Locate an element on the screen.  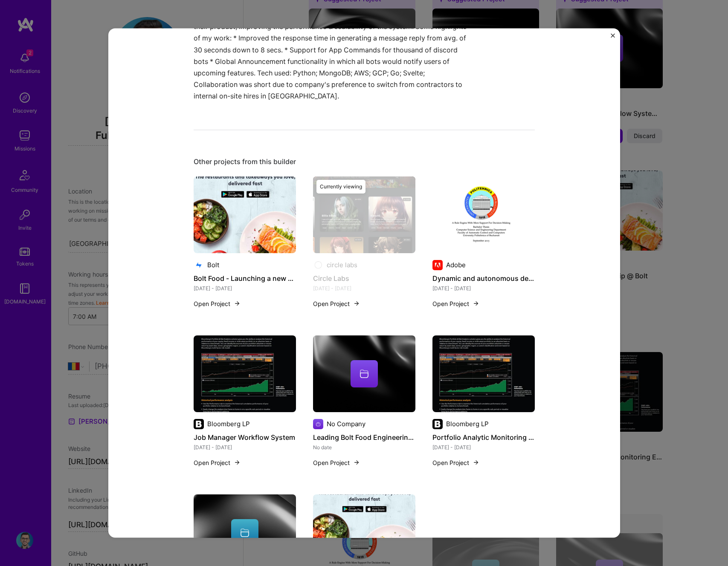
div: Currently viewing is located at coordinates (341, 187).